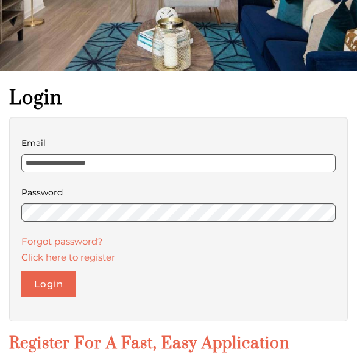 The width and height of the screenshot is (357, 364). Describe the element at coordinates (49, 285) in the screenshot. I see `button: Login` at that location.